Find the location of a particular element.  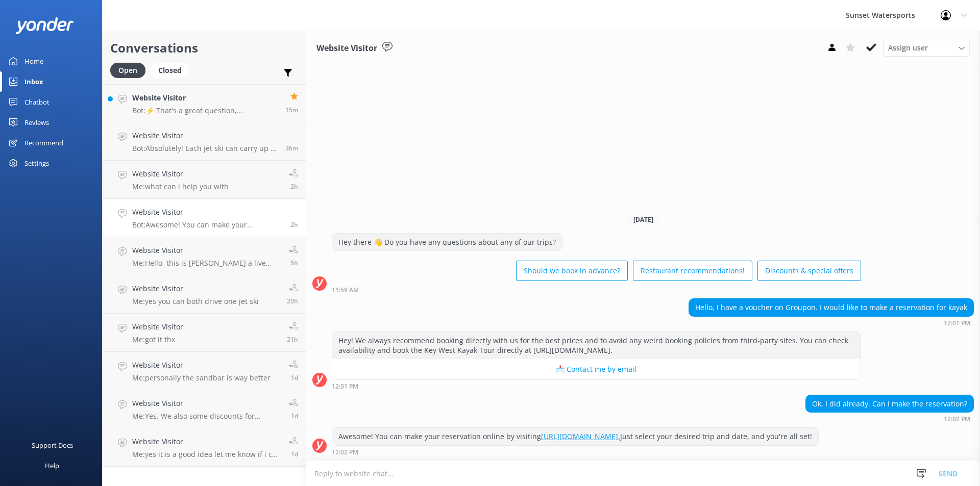

p: Me: yes it is a good idea let me know if i can be of any help deciding which trip is located at coordinates (206, 455).